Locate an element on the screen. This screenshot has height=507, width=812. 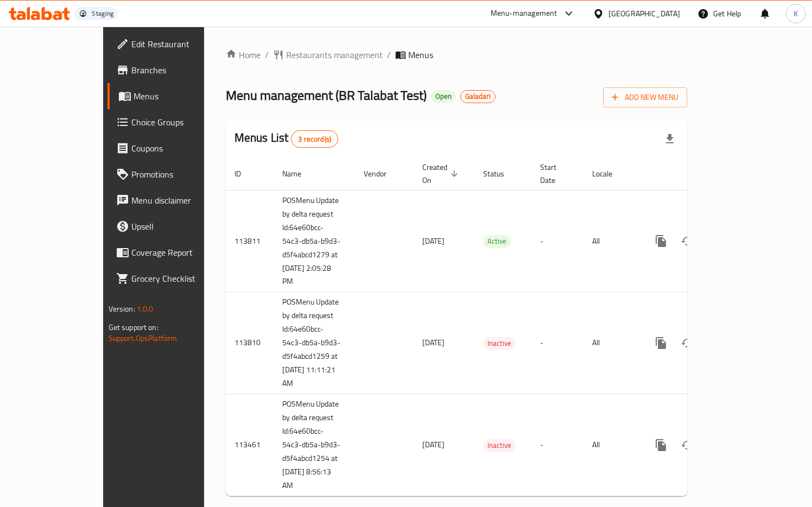
a: Branches is located at coordinates (173, 70).